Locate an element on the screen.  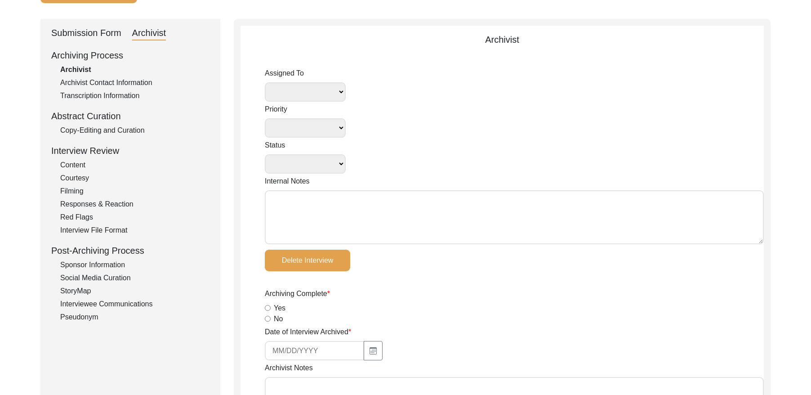
label: Yes is located at coordinates (280, 308).